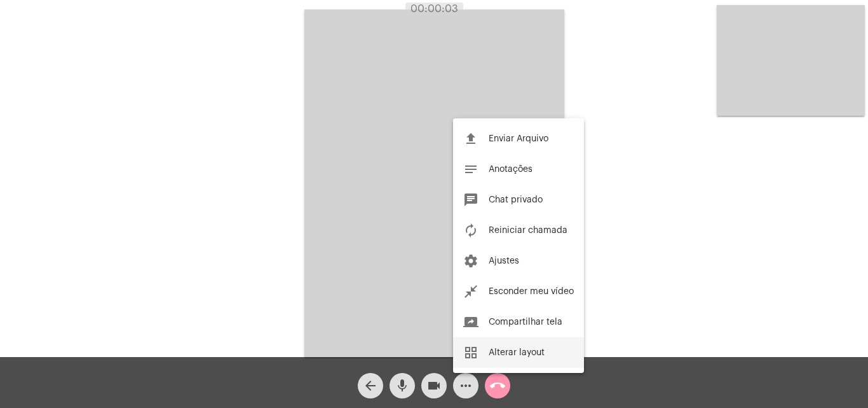 This screenshot has height=408, width=868. I want to click on mat-icon: settings, so click(471, 261).